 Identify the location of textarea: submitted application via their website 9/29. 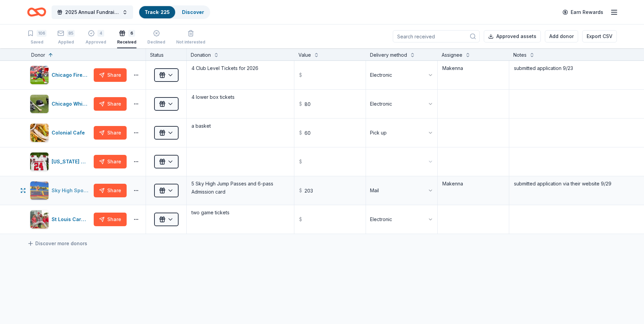
(563, 191).